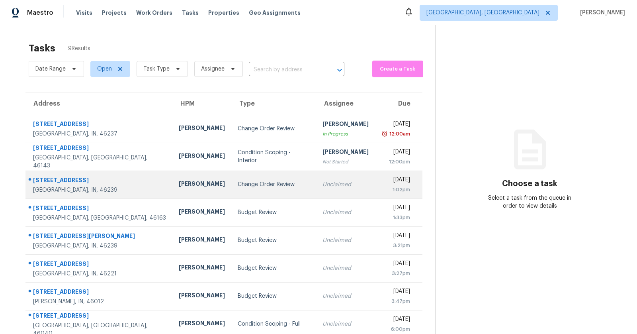 The image size is (637, 334). Describe the element at coordinates (395, 162) in the screenshot. I see `div: 12:00pm` at that location.